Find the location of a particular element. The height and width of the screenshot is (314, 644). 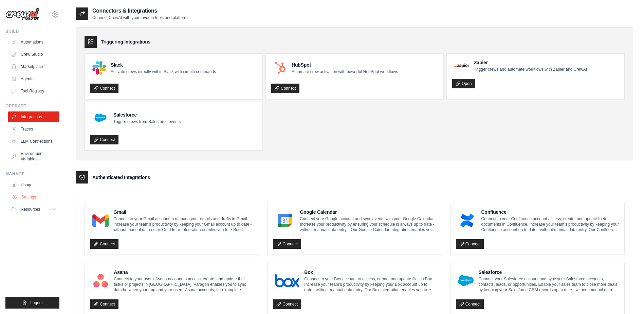

h4: Gmail is located at coordinates (183, 212).